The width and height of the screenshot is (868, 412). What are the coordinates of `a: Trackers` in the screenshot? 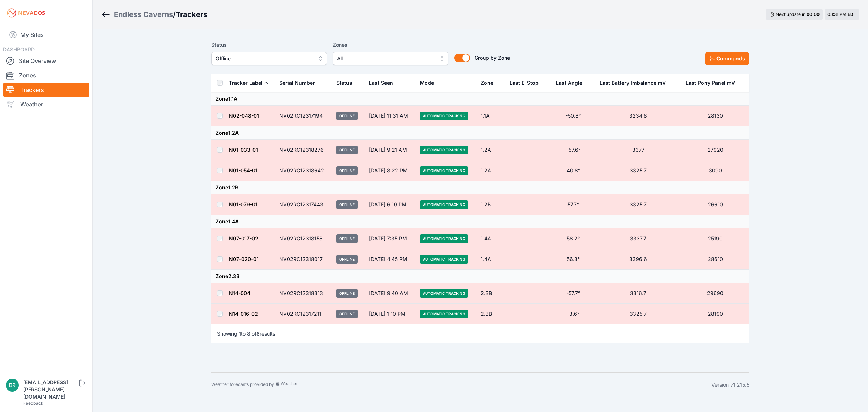 It's located at (46, 90).